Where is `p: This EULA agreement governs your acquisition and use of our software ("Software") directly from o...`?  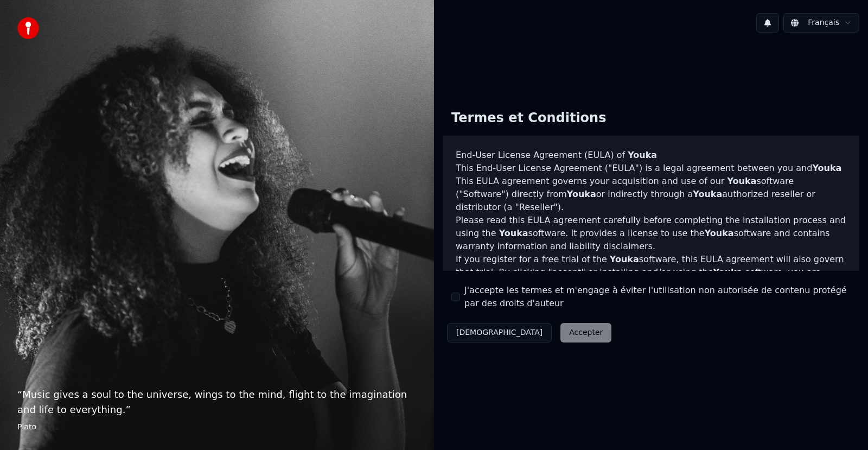 p: This EULA agreement governs your acquisition and use of our software ("Software") directly from o... is located at coordinates (651, 194).